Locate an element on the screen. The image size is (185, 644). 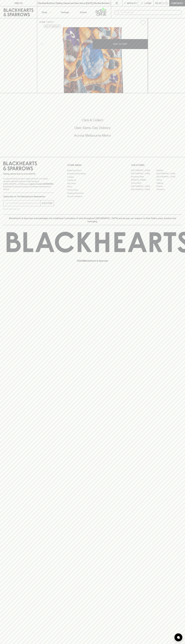
p: SUBSCRIBE is located at coordinates (47, 203).